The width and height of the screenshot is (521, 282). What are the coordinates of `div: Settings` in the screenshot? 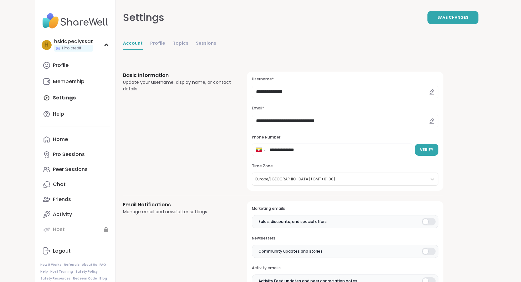 It's located at (143, 18).